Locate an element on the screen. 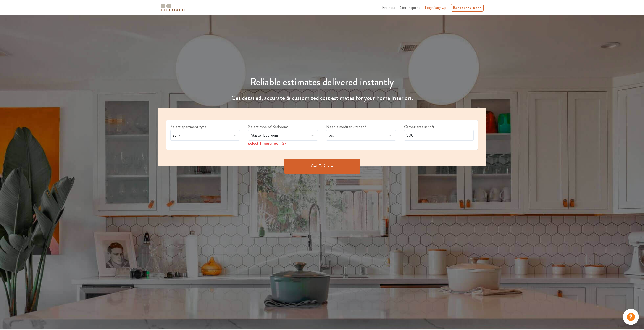  h4: Get detailed, accurate & customized cost estimates for your home Interiors. is located at coordinates (322, 98).